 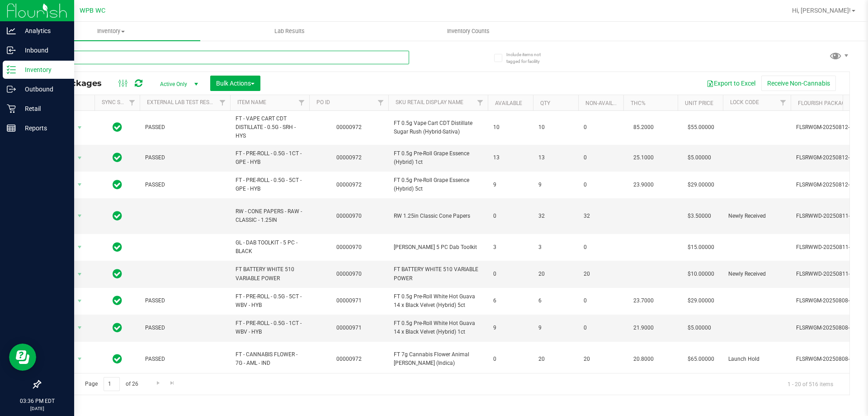 What do you see at coordinates (43, 109) in the screenshot?
I see `p: Retail` at bounding box center [43, 109].